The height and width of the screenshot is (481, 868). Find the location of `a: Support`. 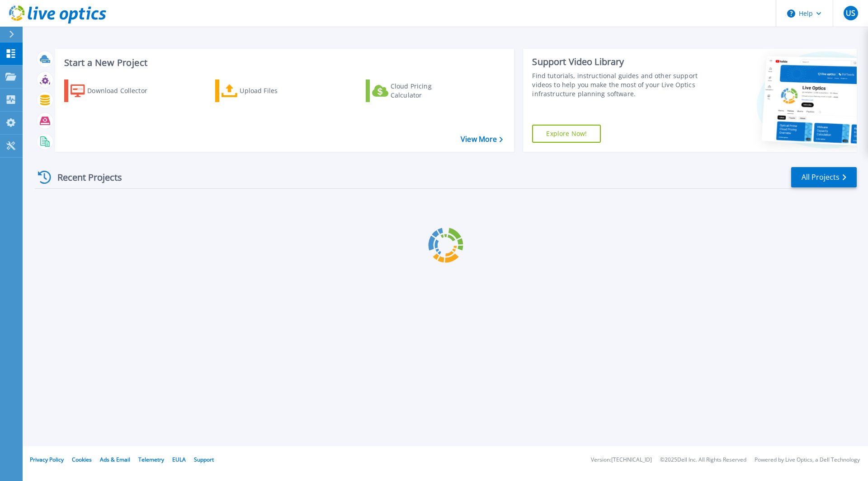

a: Support is located at coordinates (204, 459).